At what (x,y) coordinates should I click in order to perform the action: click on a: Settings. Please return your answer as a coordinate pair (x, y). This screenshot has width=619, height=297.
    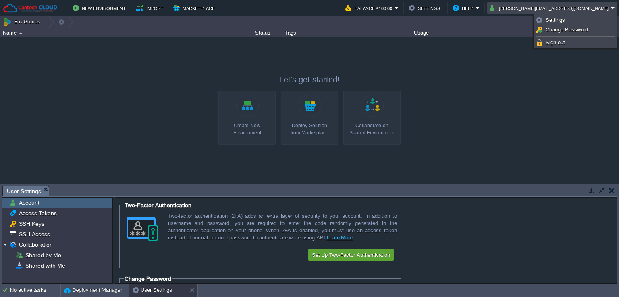
    Looking at the image, I should click on (575, 20).